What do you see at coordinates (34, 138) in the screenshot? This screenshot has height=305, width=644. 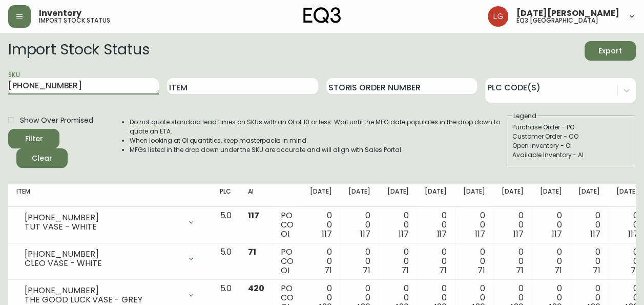 I see `button: Filter` at bounding box center [34, 138].